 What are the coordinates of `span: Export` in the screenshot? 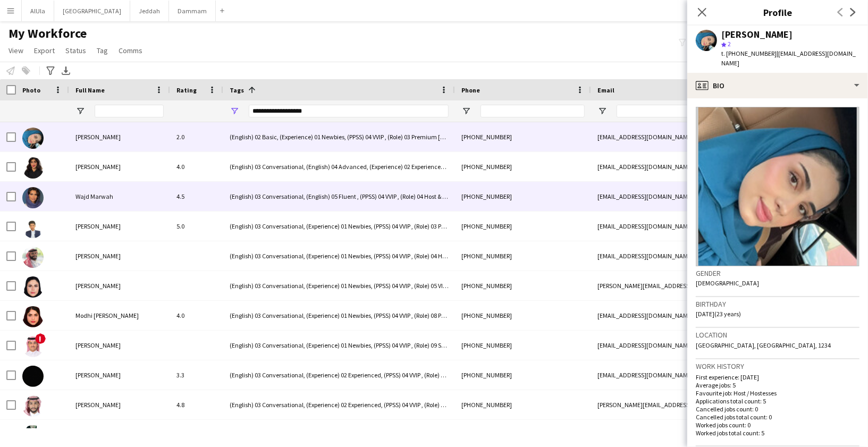 It's located at (44, 51).